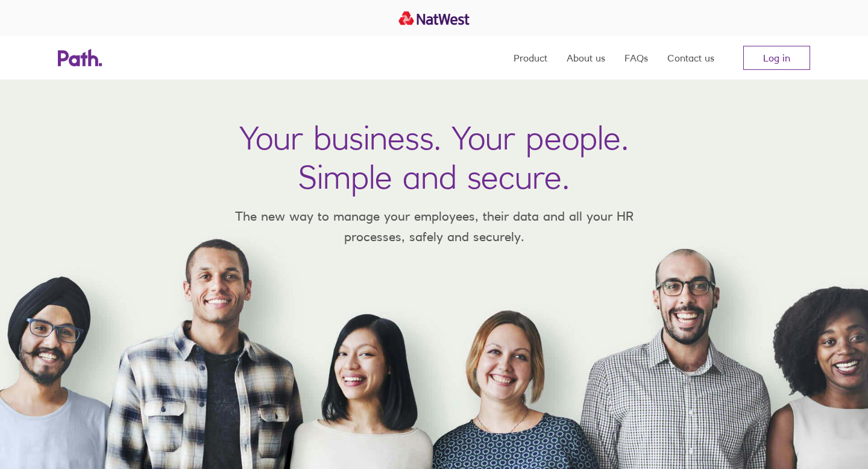 This screenshot has height=469, width=868. I want to click on a: Contact us, so click(691, 58).